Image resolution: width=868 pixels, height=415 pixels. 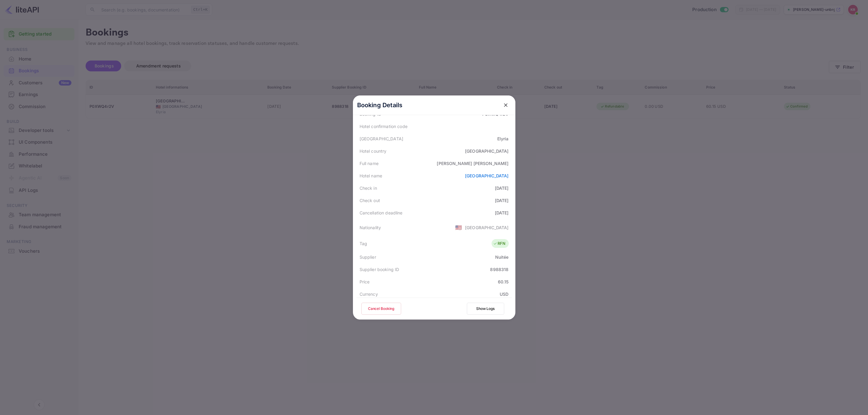 I want to click on div: 8988318, so click(x=499, y=270).